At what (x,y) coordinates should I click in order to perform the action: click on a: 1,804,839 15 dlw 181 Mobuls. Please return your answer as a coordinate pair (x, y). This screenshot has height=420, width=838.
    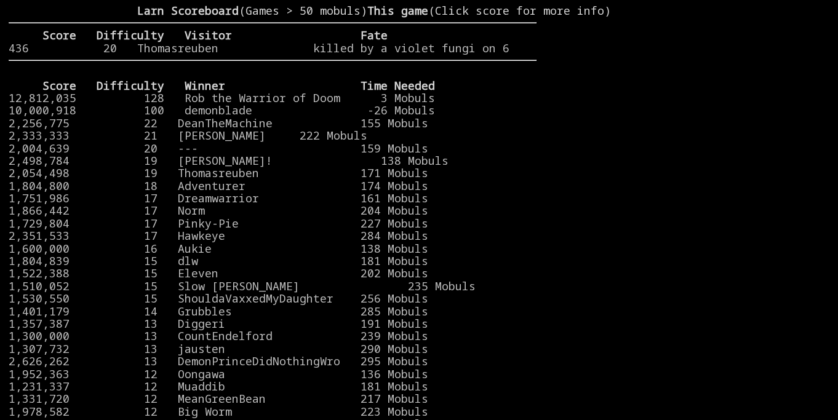
    Looking at the image, I should click on (219, 261).